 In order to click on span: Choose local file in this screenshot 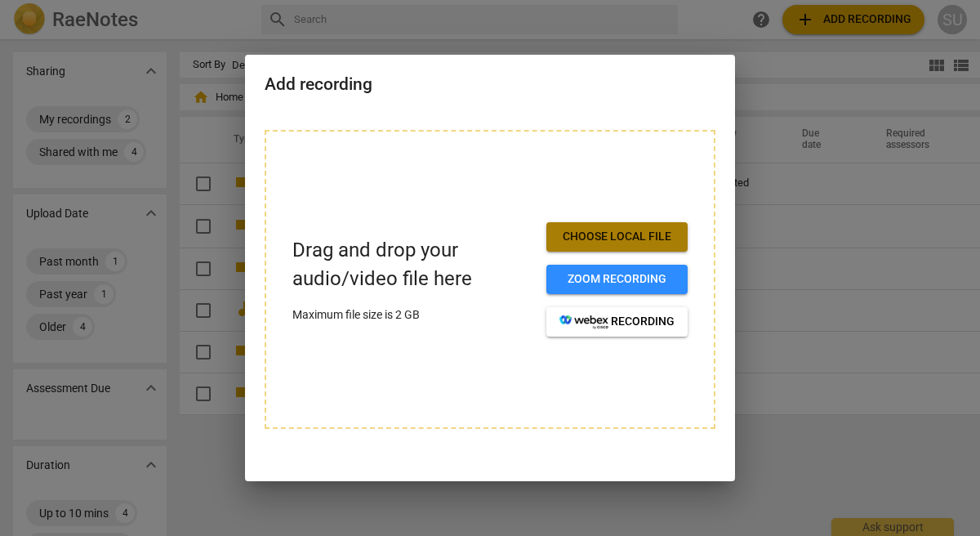, I will do `click(617, 237)`.